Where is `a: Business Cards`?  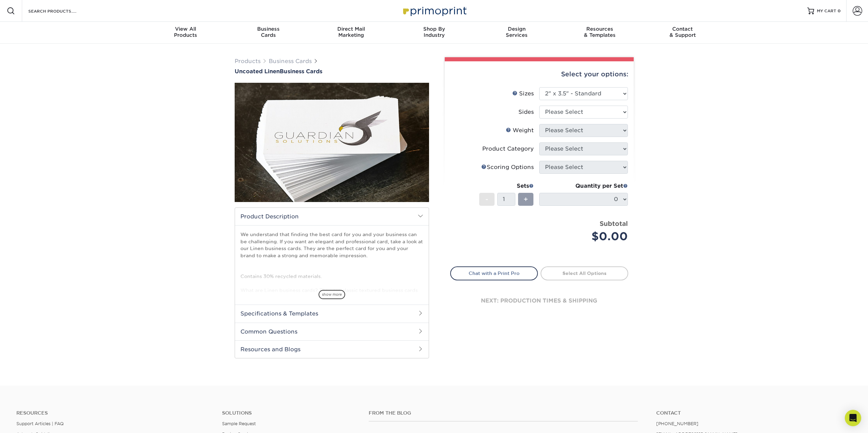
a: Business Cards is located at coordinates (290, 61).